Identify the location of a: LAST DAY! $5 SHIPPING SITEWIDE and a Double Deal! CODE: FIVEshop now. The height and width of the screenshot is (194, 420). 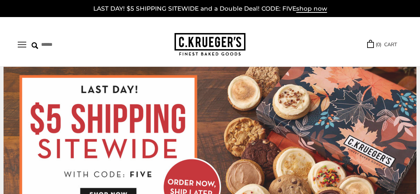
(210, 9).